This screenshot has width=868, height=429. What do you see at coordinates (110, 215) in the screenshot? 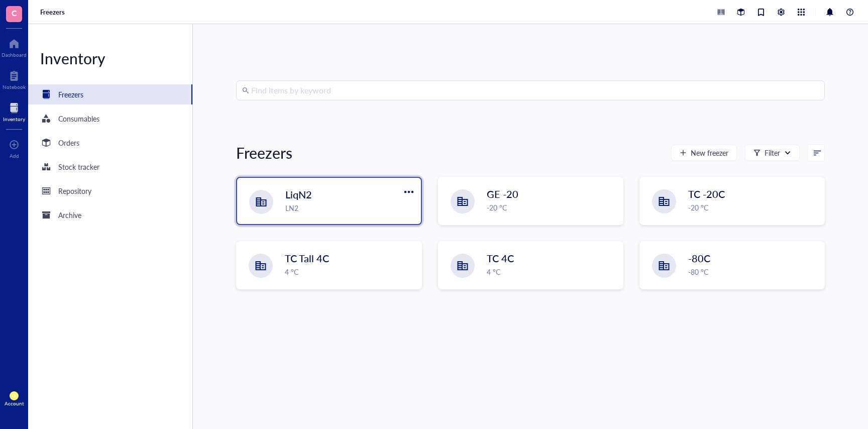
I see `a: Archive` at bounding box center [110, 215].